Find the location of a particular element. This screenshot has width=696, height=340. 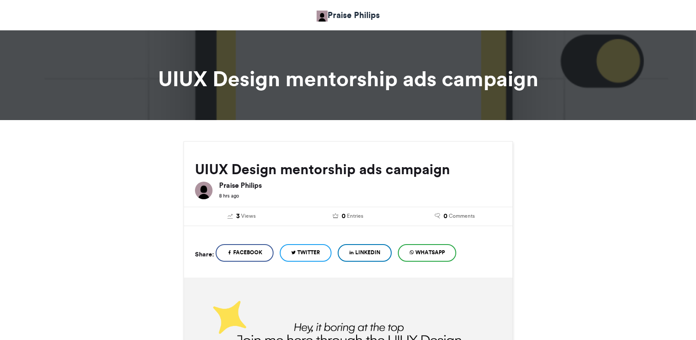

span: WhatsApp is located at coordinates (430, 252).